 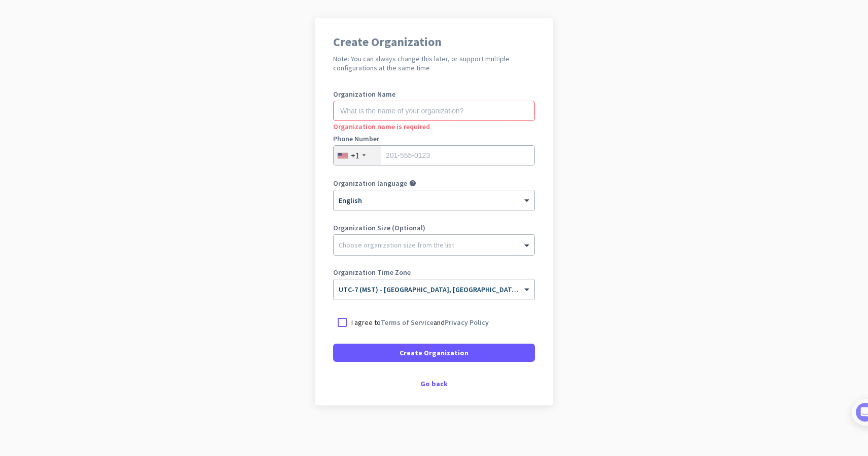 I want to click on label: Organization language, so click(x=370, y=183).